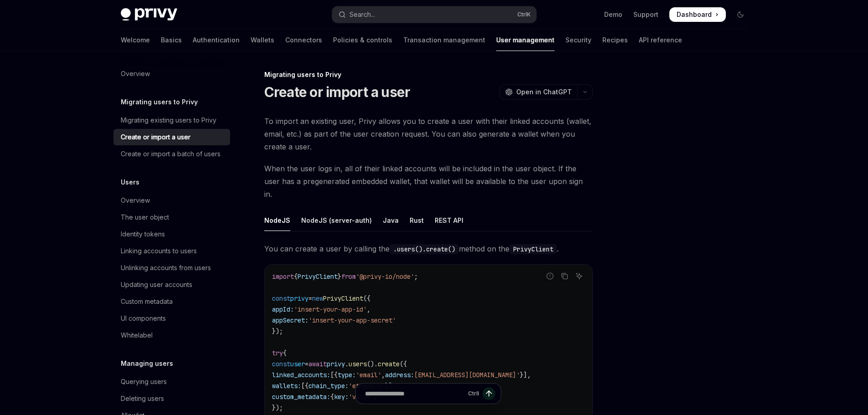 The image size is (868, 415). What do you see at coordinates (489, 393) in the screenshot?
I see `button: Send message` at bounding box center [489, 393].